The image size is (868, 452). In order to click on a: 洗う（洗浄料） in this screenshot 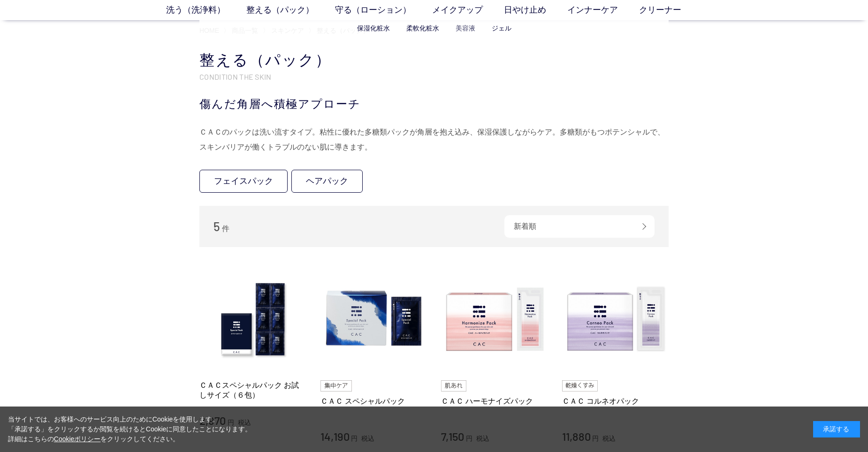, I will do `click(206, 10)`.